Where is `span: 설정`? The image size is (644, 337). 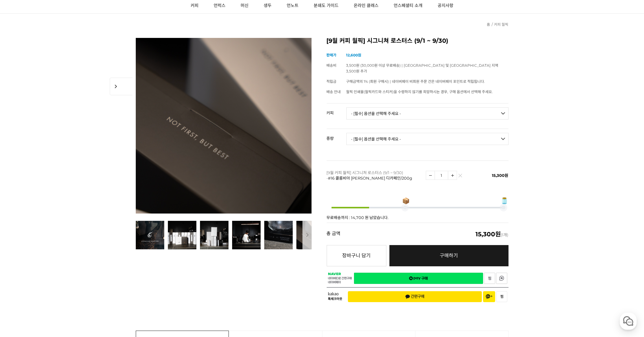 span: 설정 is located at coordinates (98, 204).